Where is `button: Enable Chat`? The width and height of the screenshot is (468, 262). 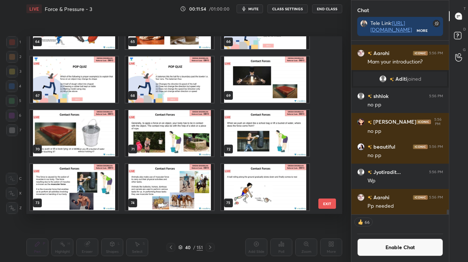 button: Enable Chat is located at coordinates (400, 247).